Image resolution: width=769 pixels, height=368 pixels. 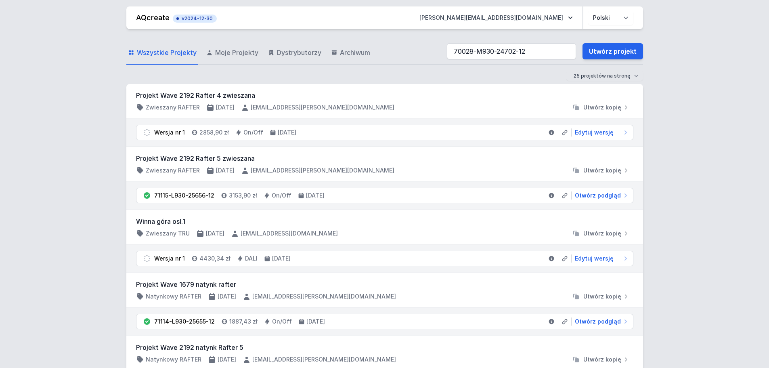 I want to click on a: Archiwum, so click(x=351, y=53).